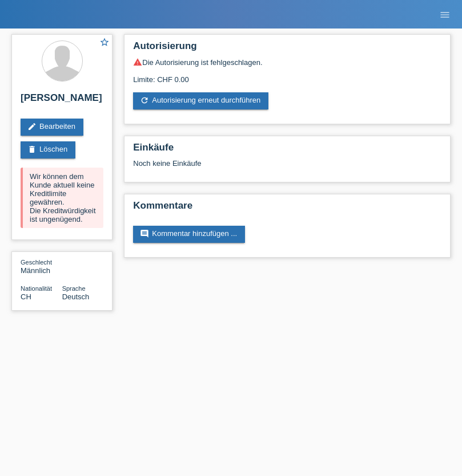 The image size is (462, 476). What do you see at coordinates (36, 288) in the screenshot?
I see `span: Nationalität` at bounding box center [36, 288].